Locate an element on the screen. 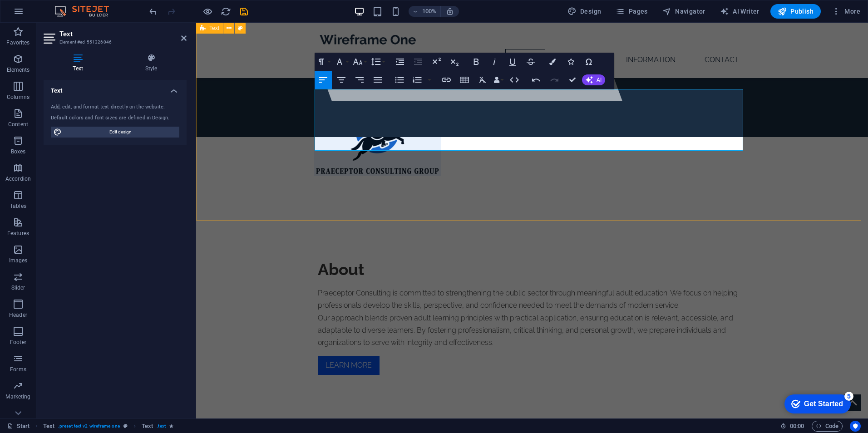 This screenshot has height=433, width=868. p: Columns is located at coordinates (18, 97).